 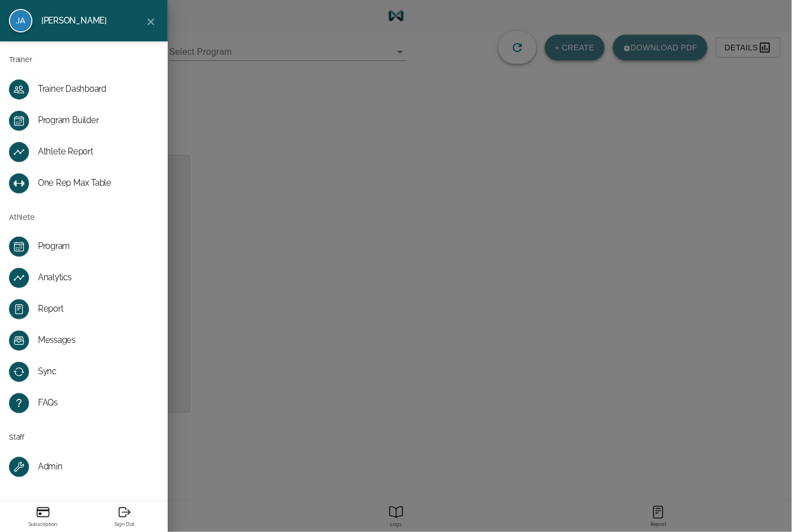 What do you see at coordinates (125, 512) in the screenshot?
I see `ion-icon: Sign out` at bounding box center [125, 512].